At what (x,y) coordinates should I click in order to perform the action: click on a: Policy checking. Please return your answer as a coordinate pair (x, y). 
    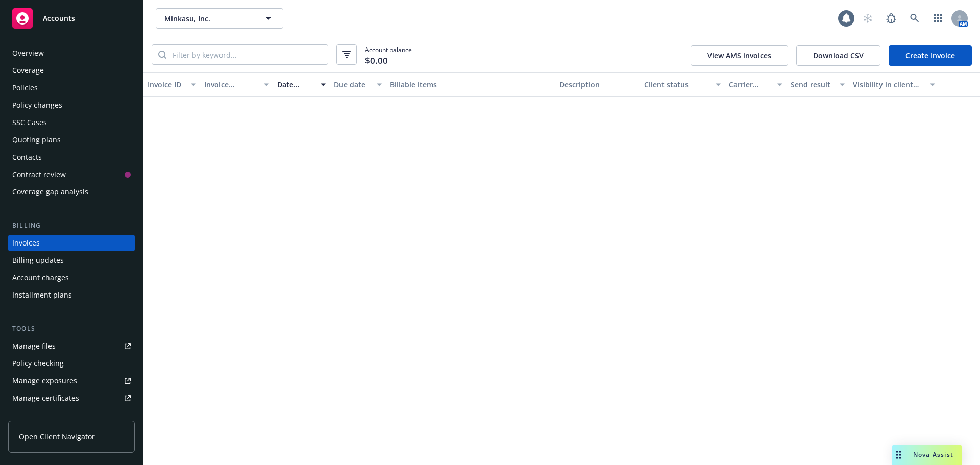
    Looking at the image, I should click on (71, 364).